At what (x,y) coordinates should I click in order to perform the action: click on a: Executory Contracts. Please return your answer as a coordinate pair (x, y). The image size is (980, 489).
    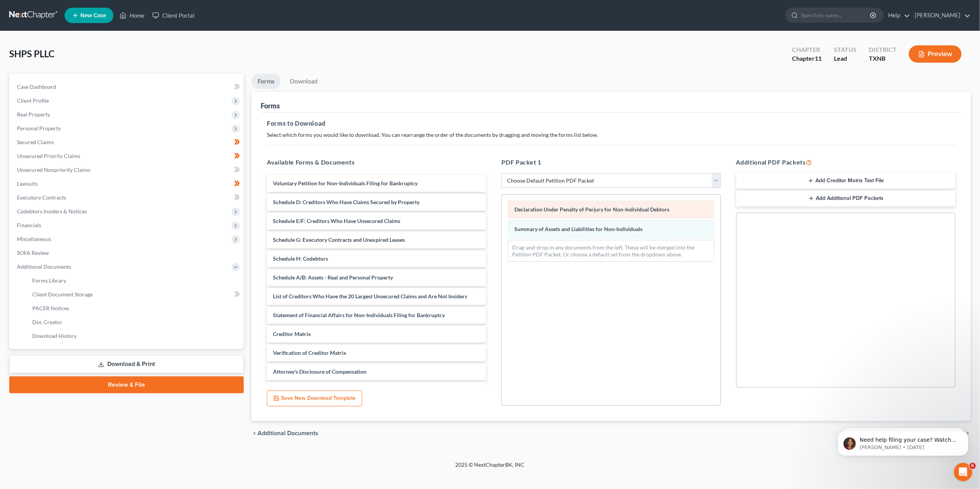
    Looking at the image, I should click on (128, 198).